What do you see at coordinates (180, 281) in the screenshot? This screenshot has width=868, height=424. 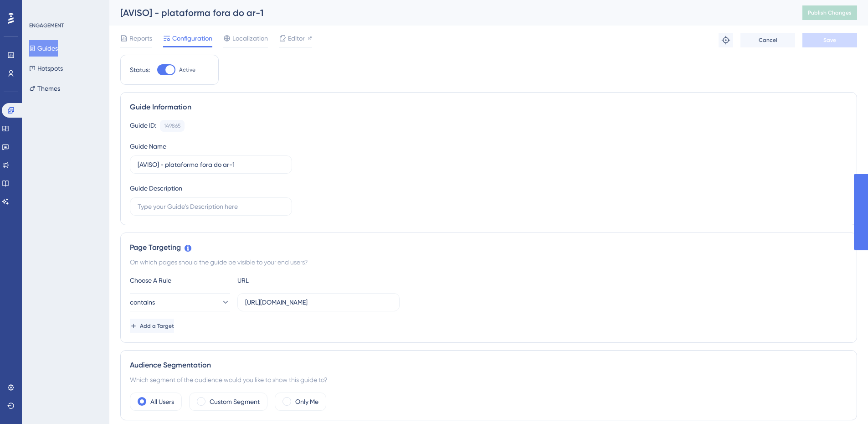 I see `div: Choose A Rule` at bounding box center [180, 281].